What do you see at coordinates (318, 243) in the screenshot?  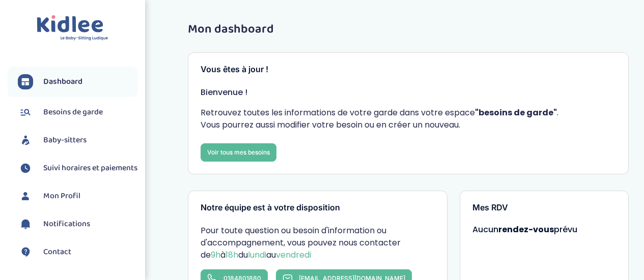 I see `p: Pour toute question ou besoin d'information ou d'accompagnement, vous pouvez nous contacter de à ...` at bounding box center [318, 243].